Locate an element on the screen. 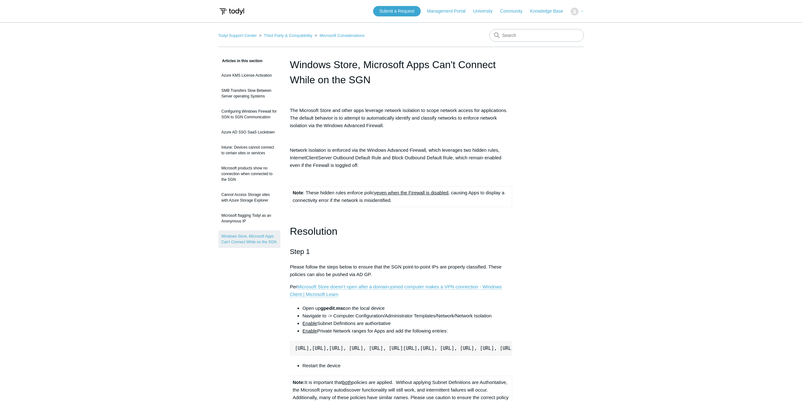 The width and height of the screenshot is (802, 401). li: Third Party & Compatibility is located at coordinates (286, 35).